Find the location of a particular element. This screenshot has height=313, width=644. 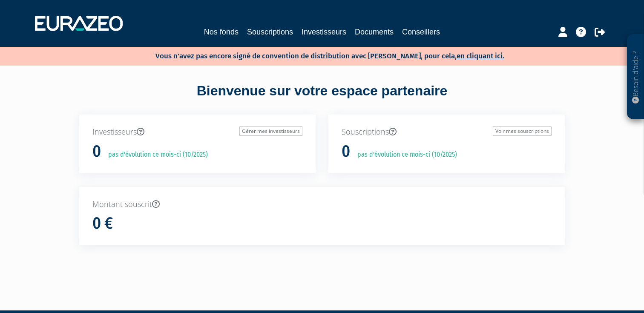

a: Gérer mes investisseurs is located at coordinates (271, 131).